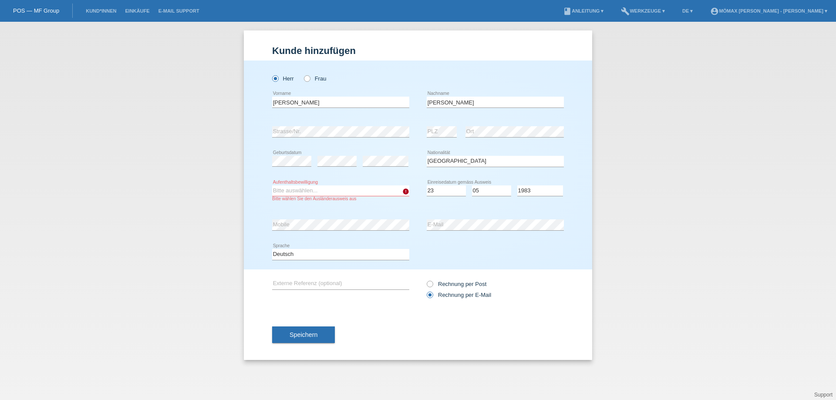 This screenshot has height=400, width=836. I want to click on a: Kund*innen, so click(101, 11).